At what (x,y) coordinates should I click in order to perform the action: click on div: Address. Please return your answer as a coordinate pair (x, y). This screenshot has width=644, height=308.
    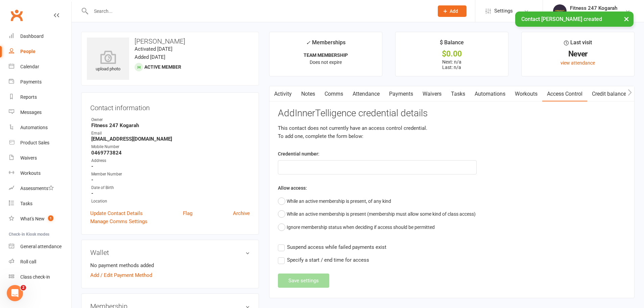
    Looking at the image, I should click on (170, 160).